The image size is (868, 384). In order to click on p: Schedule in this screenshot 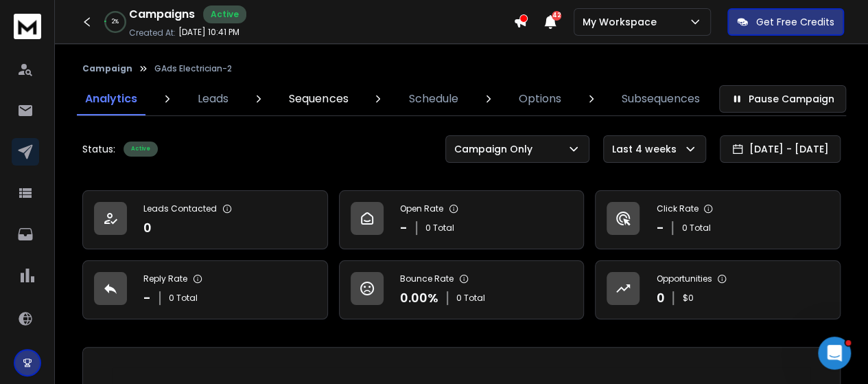, I will do `click(433, 99)`.